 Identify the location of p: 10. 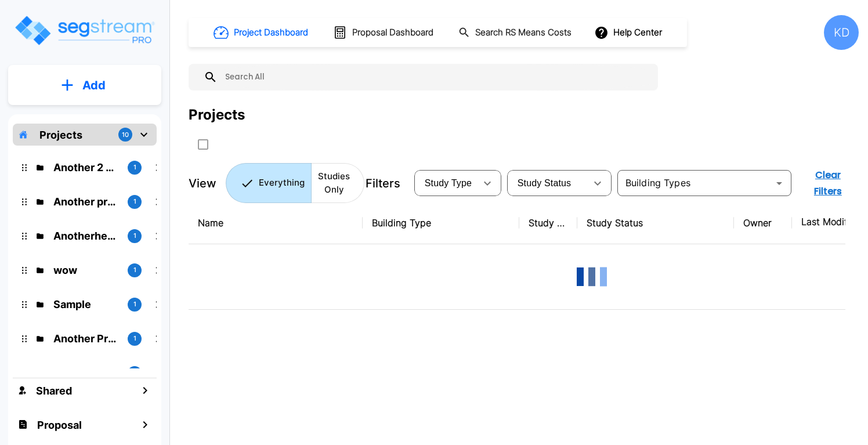
(125, 135).